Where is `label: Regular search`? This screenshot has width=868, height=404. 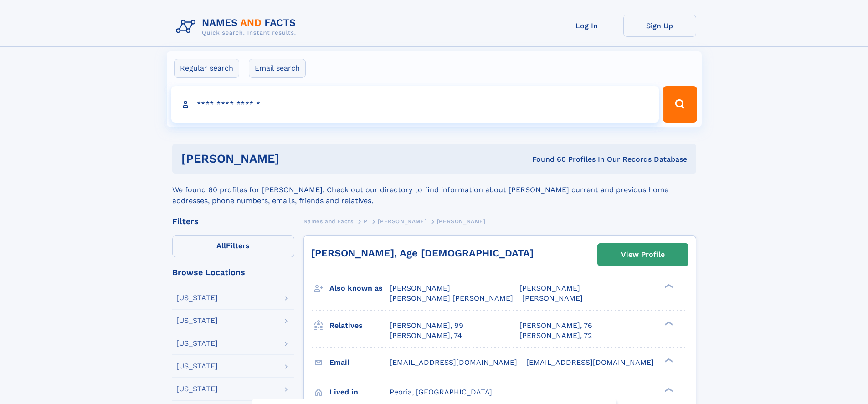 label: Regular search is located at coordinates (206, 68).